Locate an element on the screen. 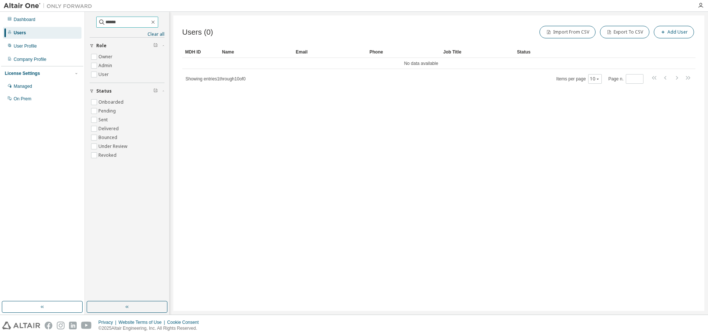  img: altair_logo.svg is located at coordinates (21, 325).